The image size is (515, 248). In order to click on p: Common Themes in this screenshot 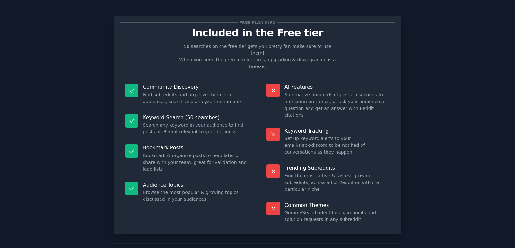, I will do `click(337, 205)`.